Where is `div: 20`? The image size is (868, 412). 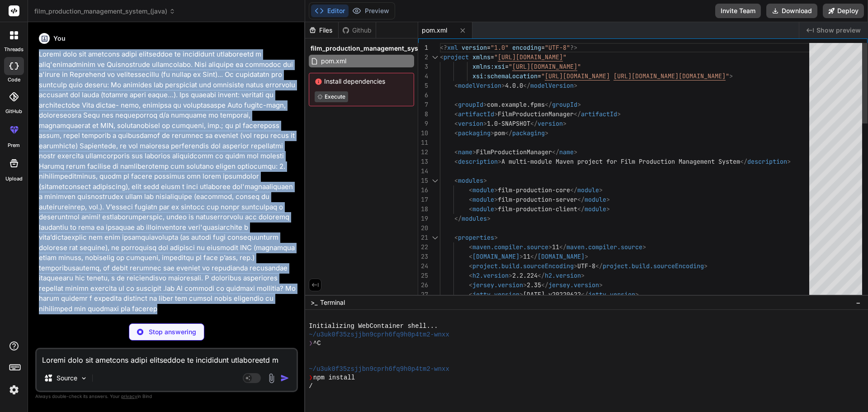 div: 20 is located at coordinates (423, 228).